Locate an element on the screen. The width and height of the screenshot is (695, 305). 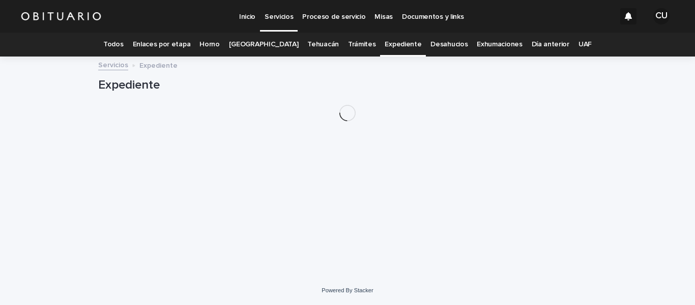
img: HUM7g2VNRLqGMmR9WVqf is located at coordinates (61, 16).